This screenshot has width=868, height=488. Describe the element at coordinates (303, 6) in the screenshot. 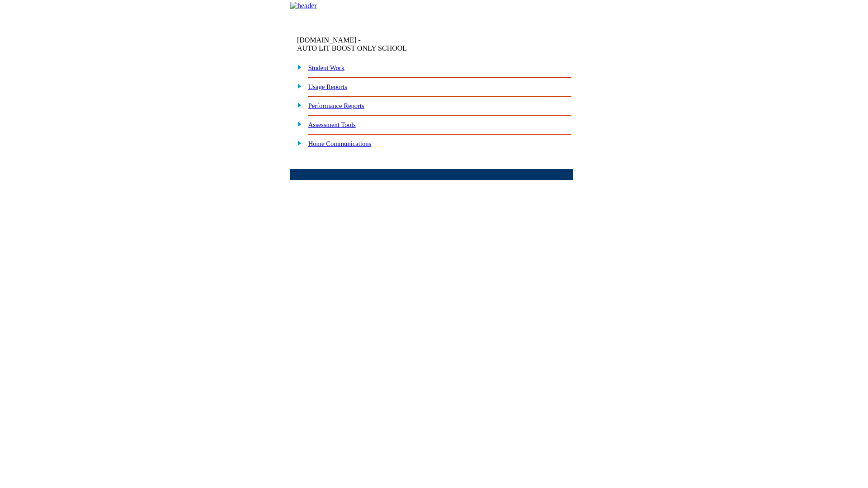

I see `img: header` at that location.